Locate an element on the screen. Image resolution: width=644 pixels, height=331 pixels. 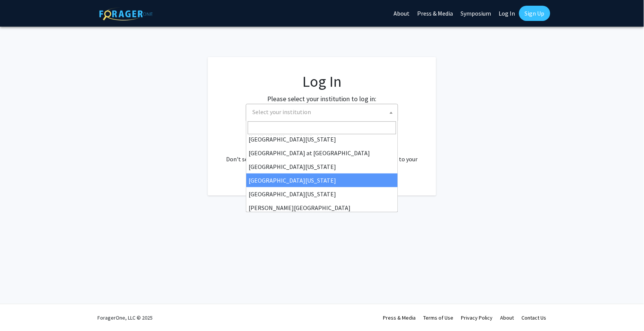
a: Sign Up is located at coordinates (535, 13).